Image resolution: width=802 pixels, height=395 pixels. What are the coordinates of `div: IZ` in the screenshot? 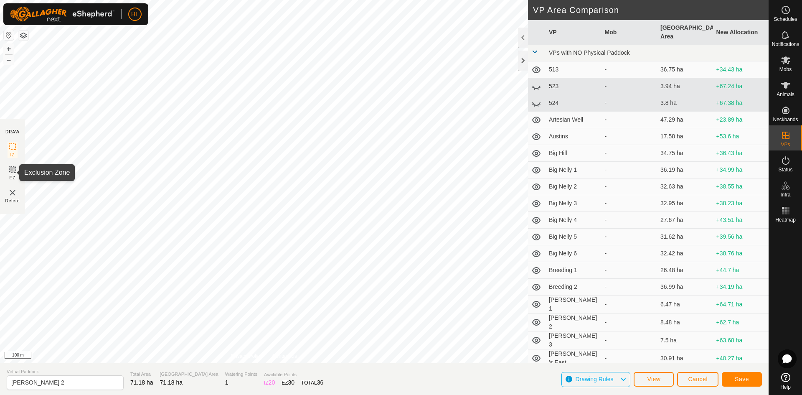 It's located at (269, 382).